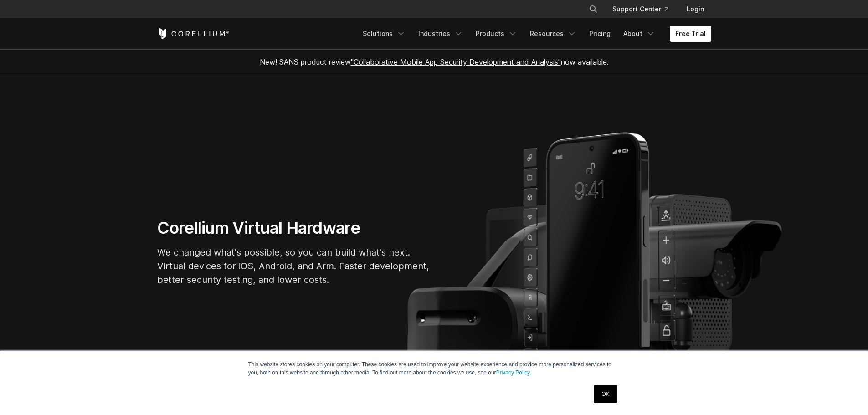 Image resolution: width=868 pixels, height=415 pixels. What do you see at coordinates (384, 34) in the screenshot?
I see `a: Solutions` at bounding box center [384, 34].